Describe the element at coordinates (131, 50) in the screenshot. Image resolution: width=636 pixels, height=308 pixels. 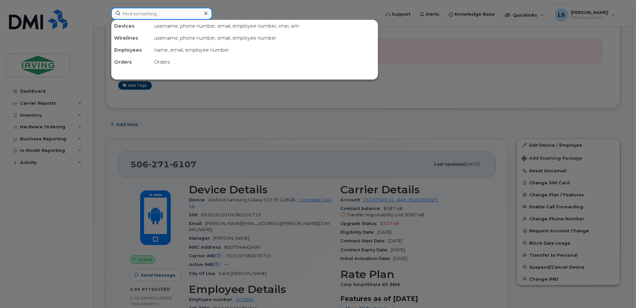
I see `div: Employees` at that location.